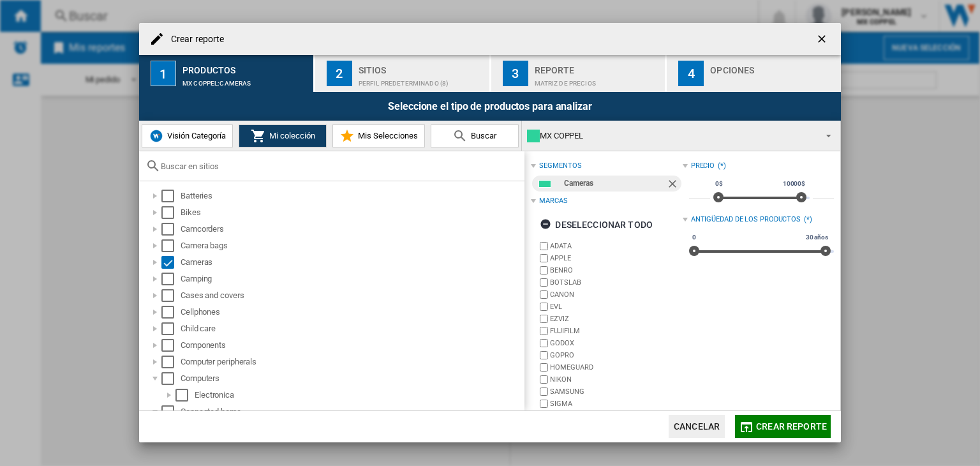 This screenshot has height=466, width=980. I want to click on div: Matriz de precios, so click(597, 80).